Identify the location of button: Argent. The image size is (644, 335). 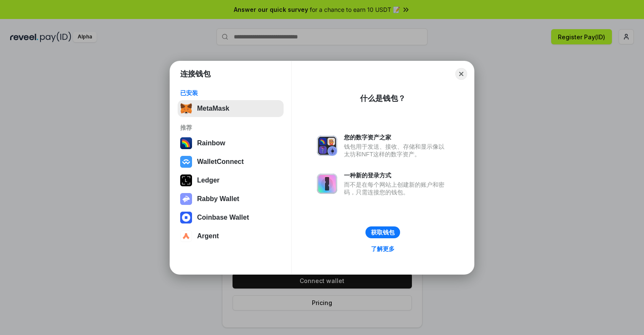
(230, 236).